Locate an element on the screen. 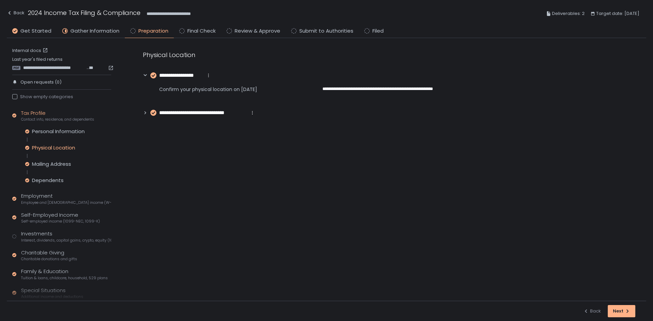  div: Charitable Giving is located at coordinates (49, 256).